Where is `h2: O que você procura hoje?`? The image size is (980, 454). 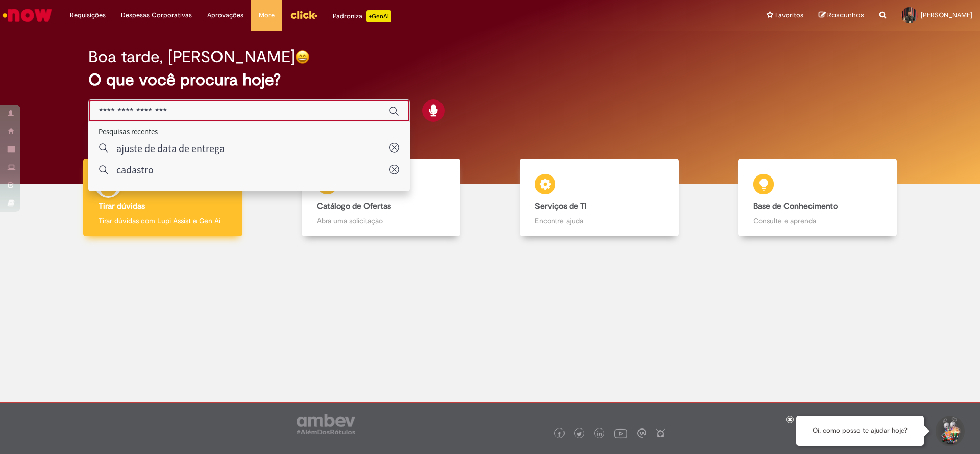
h2: O que você procura hoje? is located at coordinates (490, 79).